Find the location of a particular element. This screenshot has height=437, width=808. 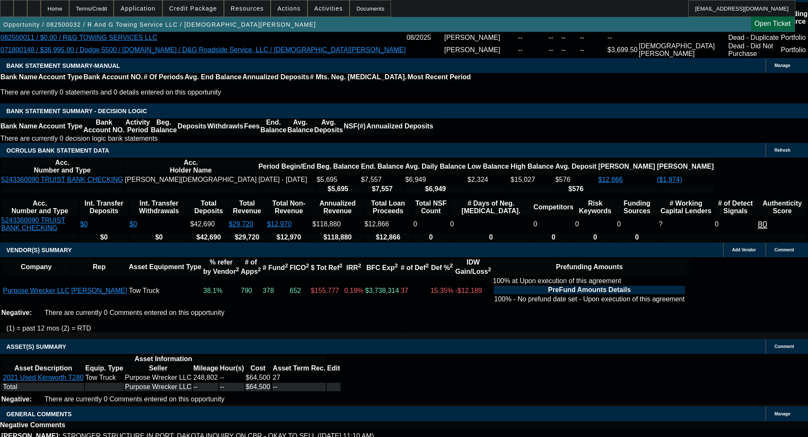

b: Negative: is located at coordinates (17, 313).